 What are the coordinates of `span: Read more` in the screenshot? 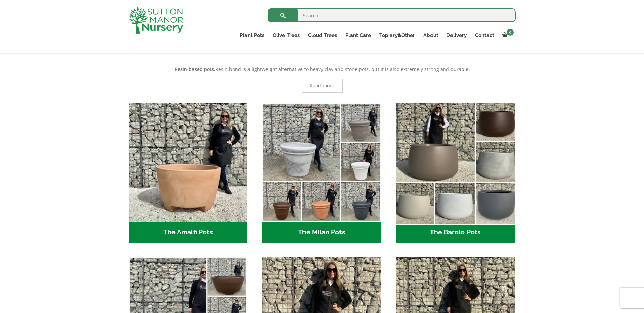 It's located at (322, 86).